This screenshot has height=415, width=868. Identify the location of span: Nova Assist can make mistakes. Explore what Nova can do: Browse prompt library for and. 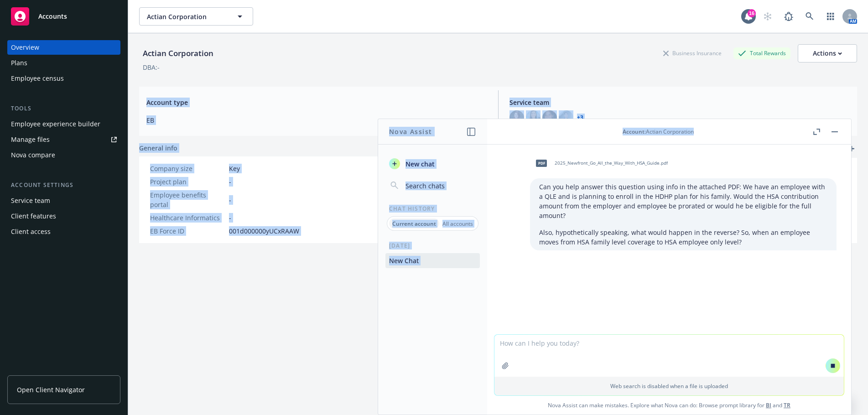
(670, 405).